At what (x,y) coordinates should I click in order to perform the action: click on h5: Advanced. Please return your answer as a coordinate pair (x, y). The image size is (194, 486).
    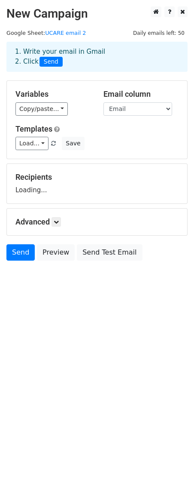
    Looking at the image, I should click on (97, 222).